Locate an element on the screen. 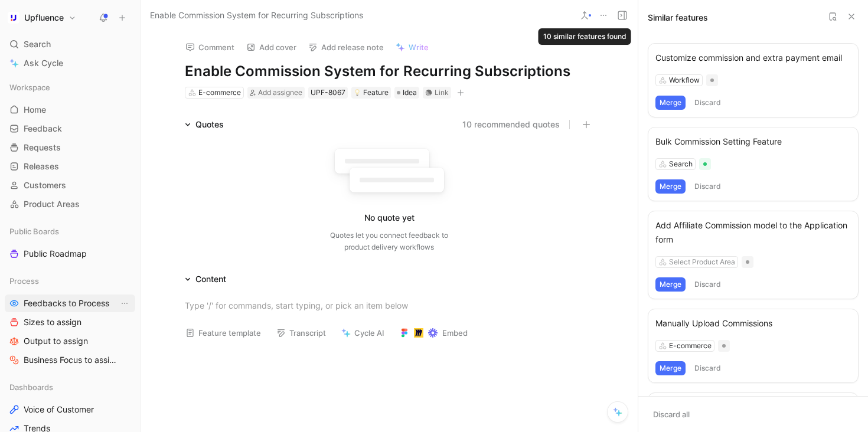 This screenshot has width=868, height=432. span: Requests is located at coordinates (42, 147).